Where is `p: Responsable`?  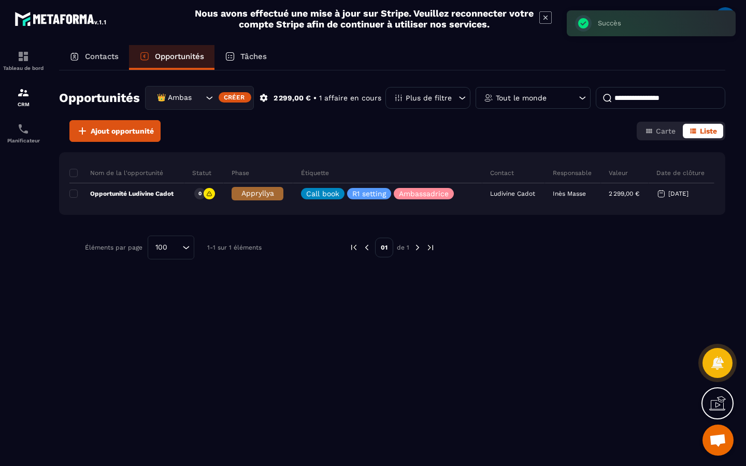 p: Responsable is located at coordinates (572, 173).